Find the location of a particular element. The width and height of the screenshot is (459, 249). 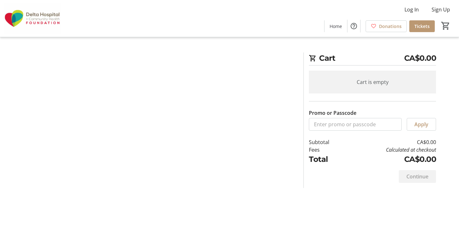

button: Log In is located at coordinates (411, 10).